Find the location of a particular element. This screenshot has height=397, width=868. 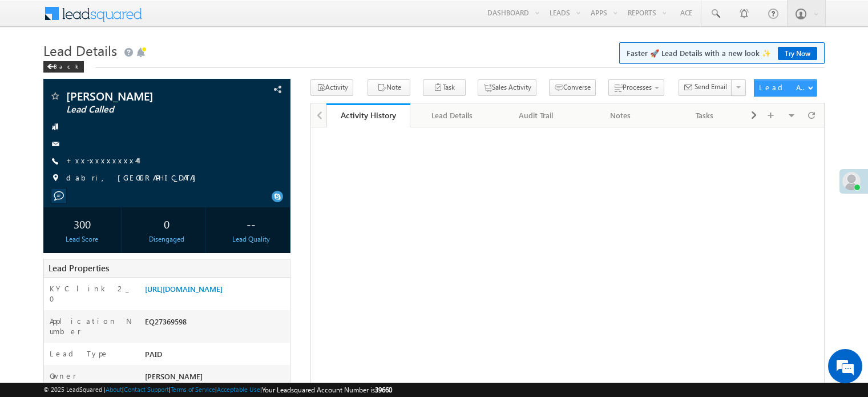

a: About is located at coordinates (113, 389).